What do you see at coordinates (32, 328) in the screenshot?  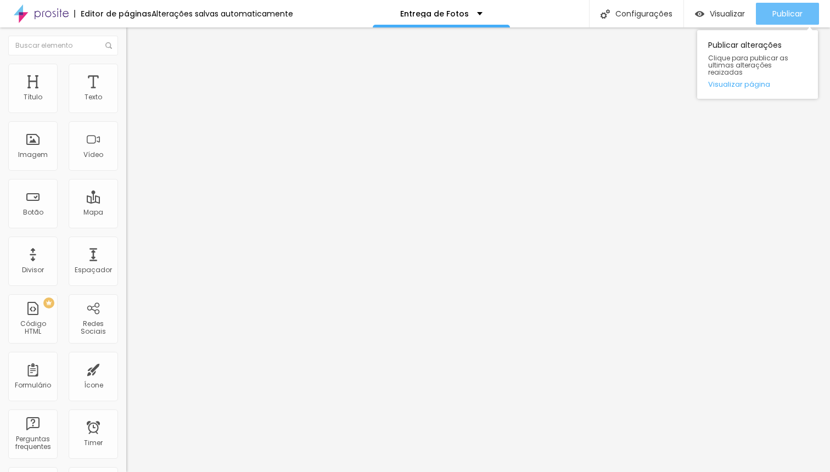 I see `div: Código HTML` at bounding box center [32, 328].